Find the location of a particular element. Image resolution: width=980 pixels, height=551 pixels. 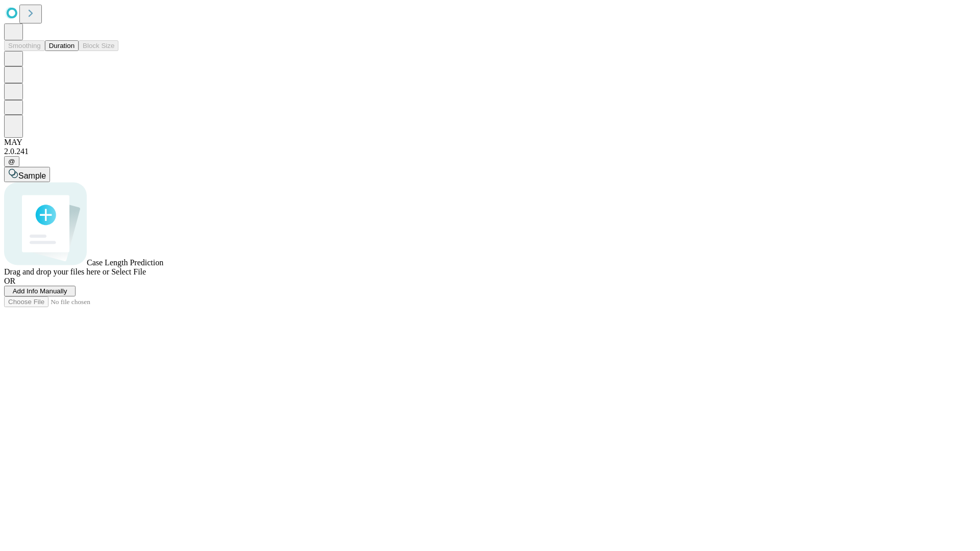

button: Add Info Manually is located at coordinates (40, 291).